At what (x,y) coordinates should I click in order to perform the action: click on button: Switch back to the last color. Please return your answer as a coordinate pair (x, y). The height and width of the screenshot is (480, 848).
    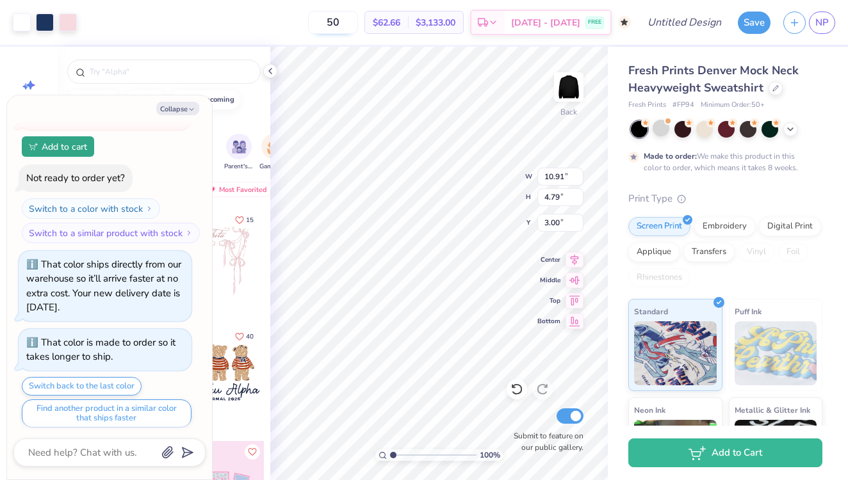
    Looking at the image, I should click on (81, 386).